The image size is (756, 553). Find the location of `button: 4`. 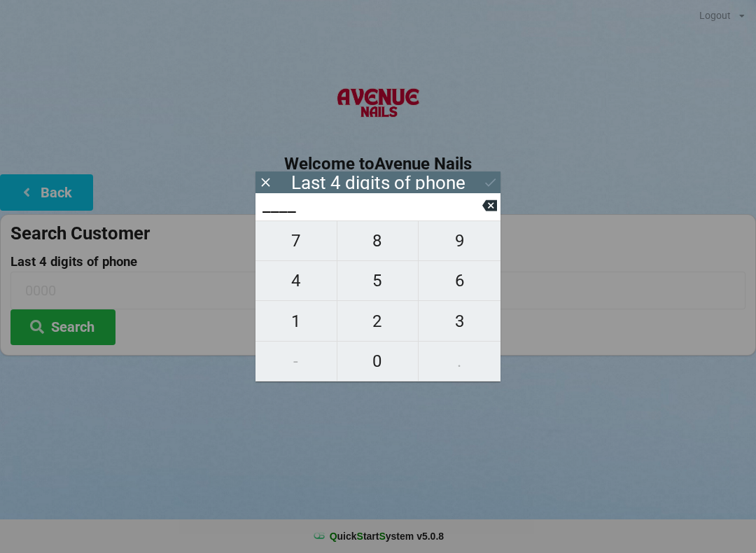

button: 4 is located at coordinates (296, 281).